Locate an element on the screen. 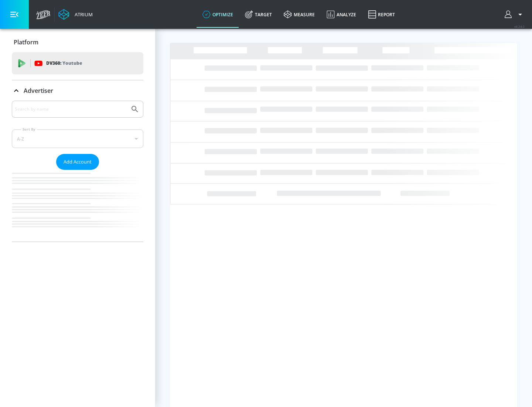  button: Add Account is located at coordinates (78, 161).